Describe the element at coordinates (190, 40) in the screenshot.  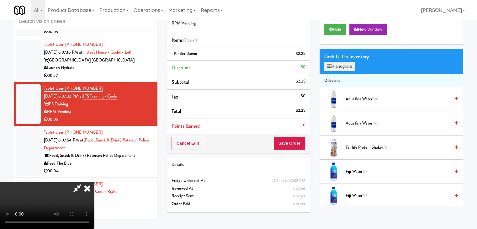
I see `span: (1 )` at that location.